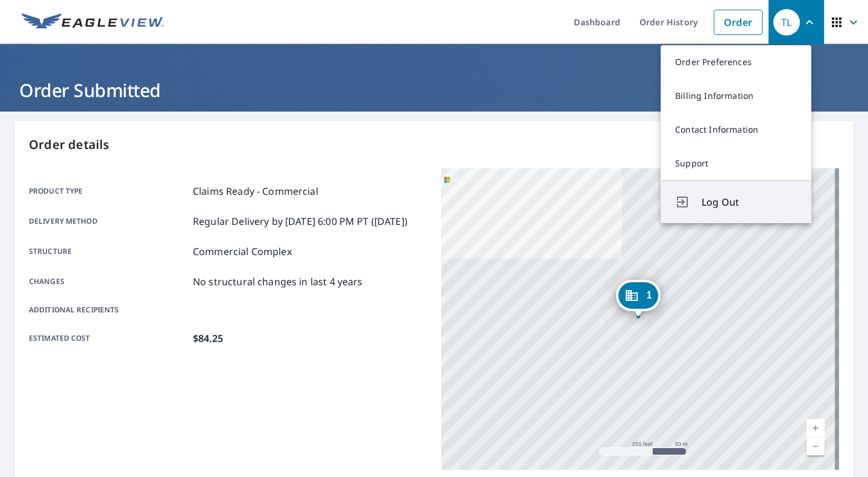 This screenshot has height=477, width=868. I want to click on p: Structure, so click(109, 252).